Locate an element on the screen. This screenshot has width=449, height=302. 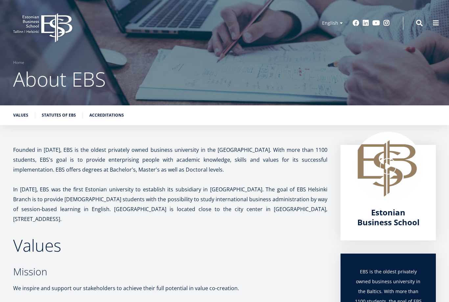
a: Facebook is located at coordinates (356, 23).